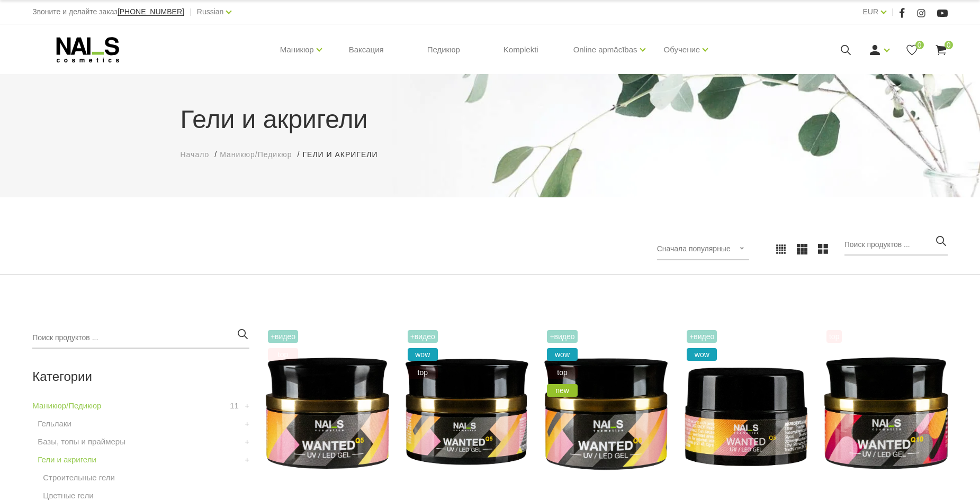 This screenshot has height=501, width=980. I want to click on a: Komplekti, so click(521, 50).